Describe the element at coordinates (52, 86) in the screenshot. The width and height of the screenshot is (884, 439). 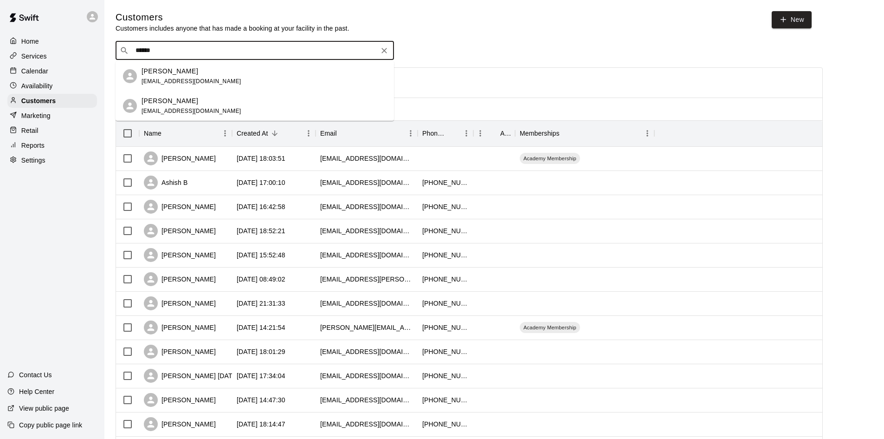
I see `a: Availability` at that location.